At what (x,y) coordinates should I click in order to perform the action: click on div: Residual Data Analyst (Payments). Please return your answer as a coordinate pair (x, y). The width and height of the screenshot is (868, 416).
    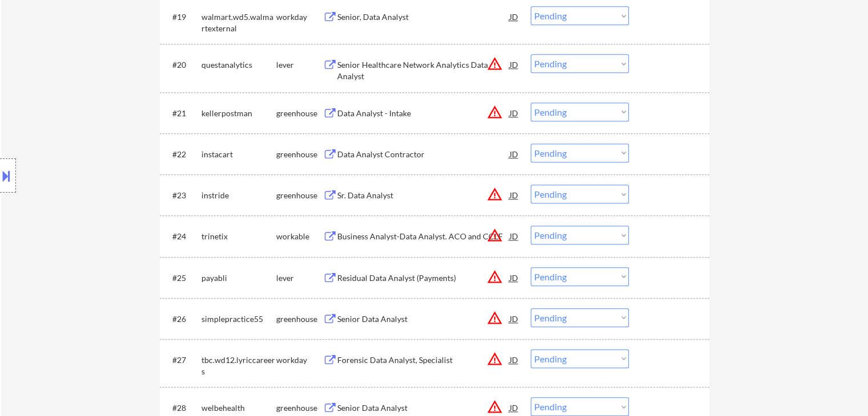
    Looking at the image, I should click on (423, 278).